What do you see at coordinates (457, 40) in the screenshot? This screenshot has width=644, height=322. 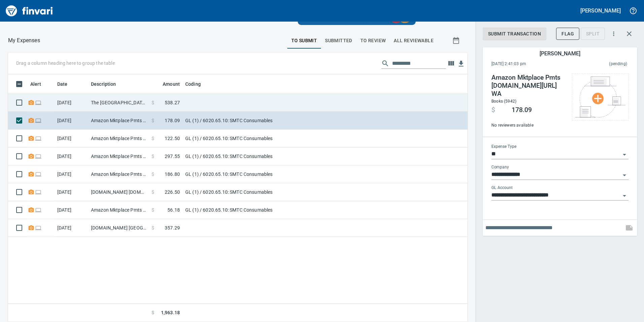 I see `button: Show transactions within a particular date range` at bounding box center [457, 40].